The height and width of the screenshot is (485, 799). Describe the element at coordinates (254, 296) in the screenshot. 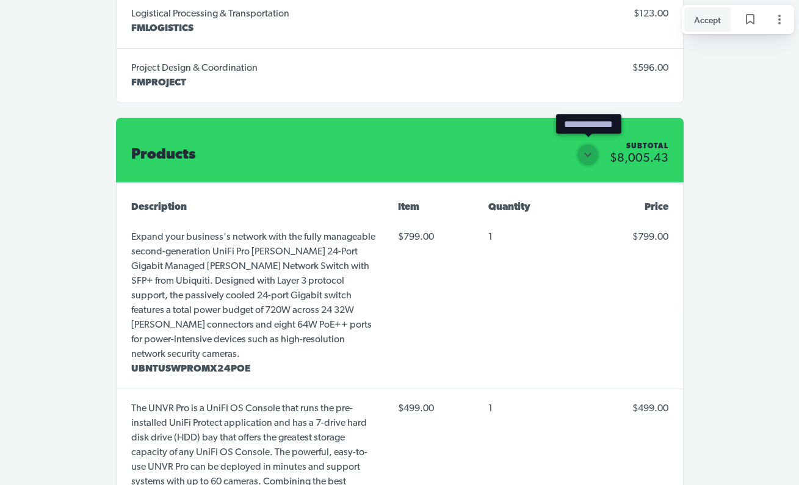

I see `p: Expand your business's network with the fully manageable second-generation UniFi Pro [PERSON_NAME...` at that location.